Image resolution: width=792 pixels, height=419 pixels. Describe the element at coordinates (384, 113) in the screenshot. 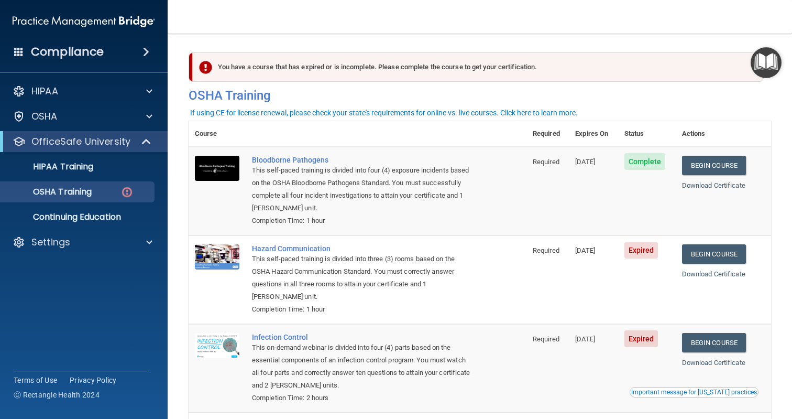

I see `button: If using CE for license renewal, please check your state's requirements for online vs. live cours...` at that location.